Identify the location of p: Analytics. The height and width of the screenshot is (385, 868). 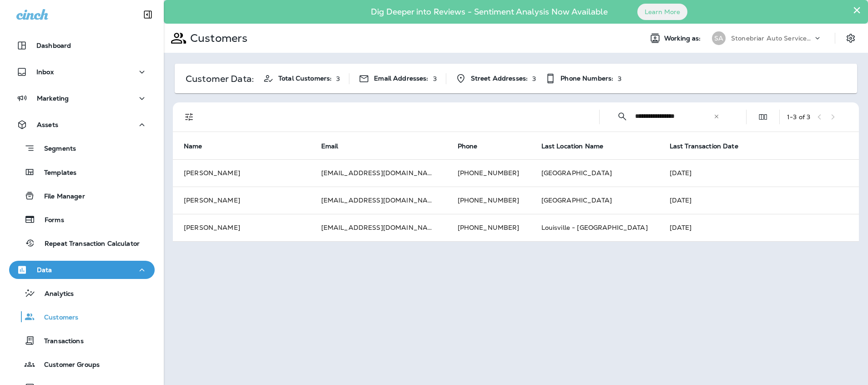
(55, 293).